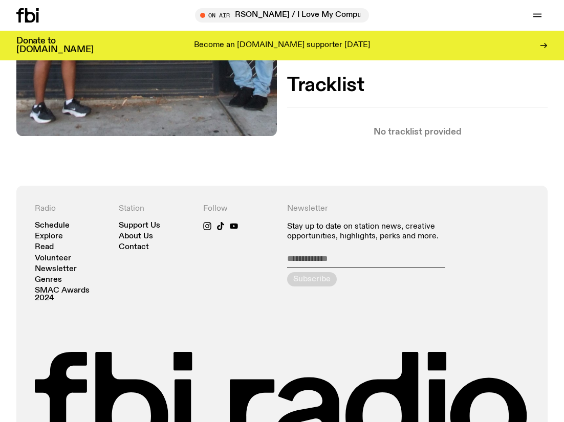 Image resolution: width=564 pixels, height=422 pixels. Describe the element at coordinates (139, 226) in the screenshot. I see `a: Support Us` at that location.